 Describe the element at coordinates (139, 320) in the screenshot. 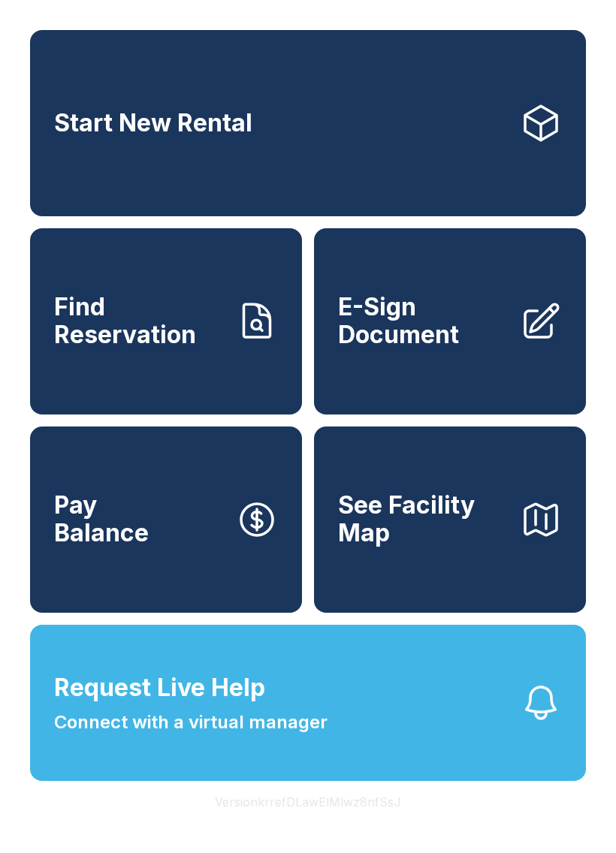

I see `span: Find Reservation` at that location.